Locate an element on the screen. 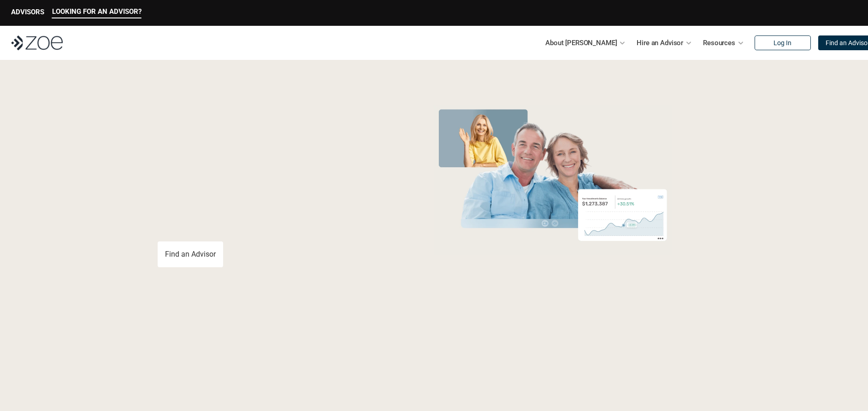 The height and width of the screenshot is (411, 868). a: Log In is located at coordinates (783, 43).